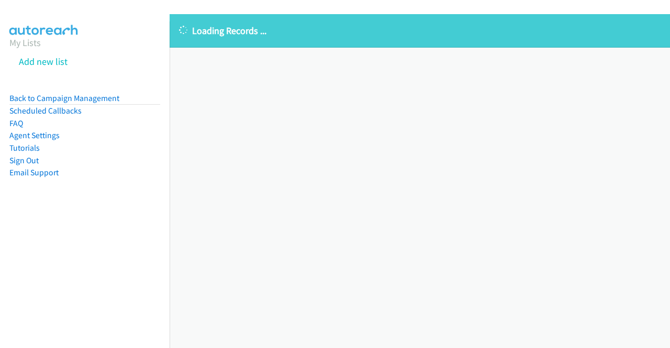 The width and height of the screenshot is (670, 348). What do you see at coordinates (35, 135) in the screenshot?
I see `a: Agent Settings` at bounding box center [35, 135].